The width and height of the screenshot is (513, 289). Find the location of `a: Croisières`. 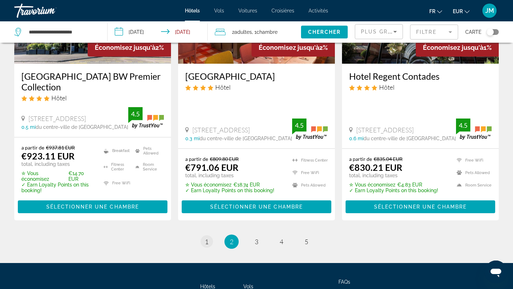

a: Croisières is located at coordinates (283, 11).